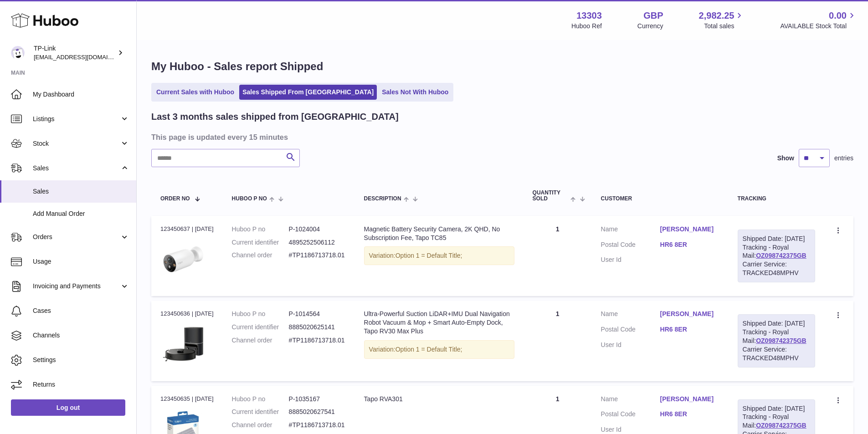 The image size is (868, 434). Describe the element at coordinates (249, 199) in the screenshot. I see `span: Huboo P no` at that location.